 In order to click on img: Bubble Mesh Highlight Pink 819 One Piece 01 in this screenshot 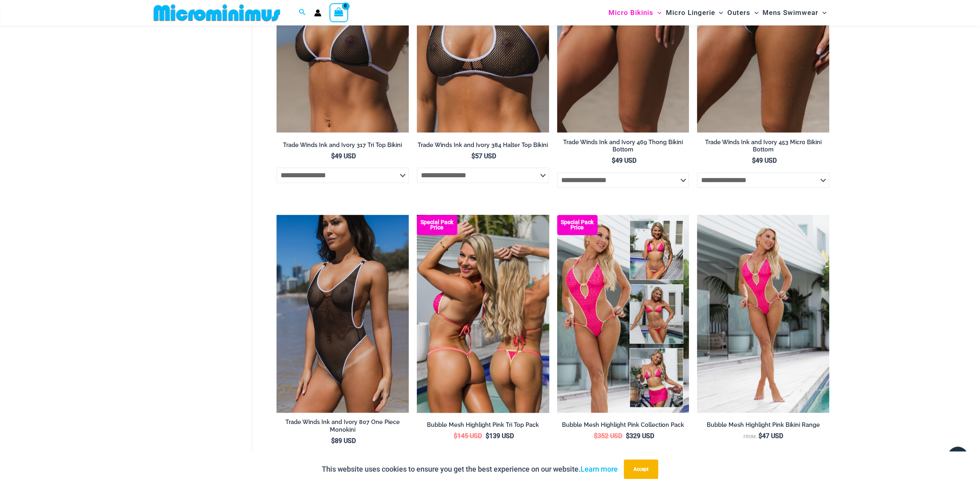, I will do `click(763, 314)`.